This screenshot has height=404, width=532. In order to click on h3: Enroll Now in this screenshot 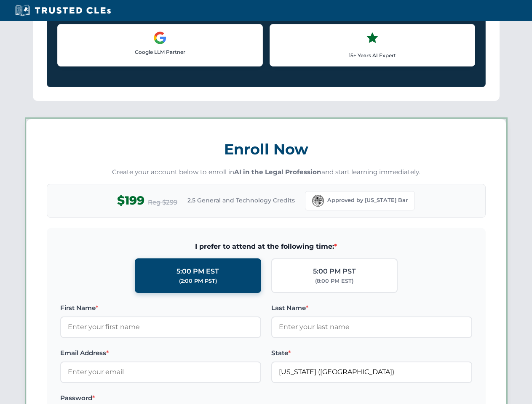, I will do `click(266, 149)`.